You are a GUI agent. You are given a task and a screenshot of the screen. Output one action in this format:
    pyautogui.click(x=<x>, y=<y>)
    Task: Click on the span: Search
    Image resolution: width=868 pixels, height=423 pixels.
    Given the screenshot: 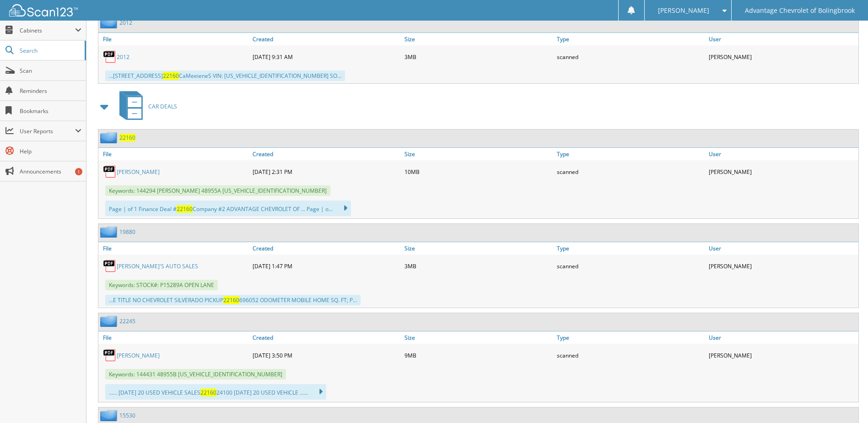 What is the action you would take?
    pyautogui.click(x=50, y=50)
    